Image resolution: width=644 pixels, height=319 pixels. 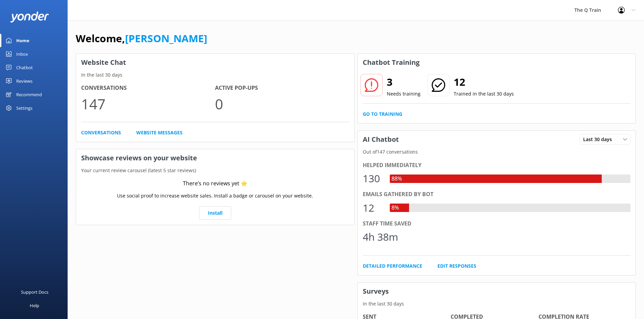 I want to click on div: Support Docs, so click(x=34, y=292).